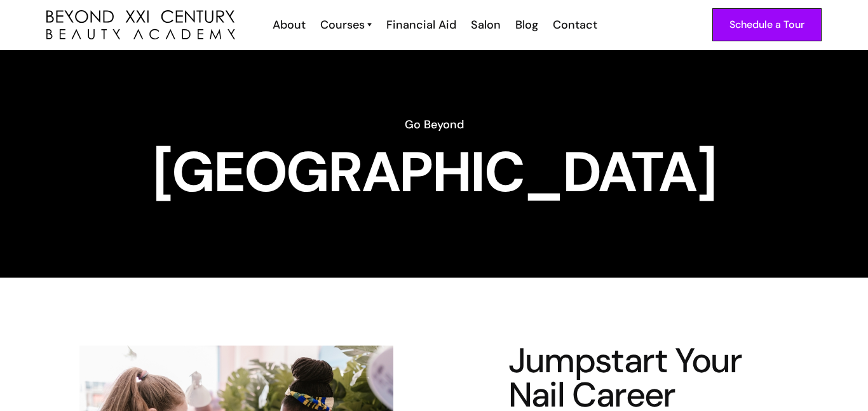  Describe the element at coordinates (141, 25) in the screenshot. I see `a: home` at that location.